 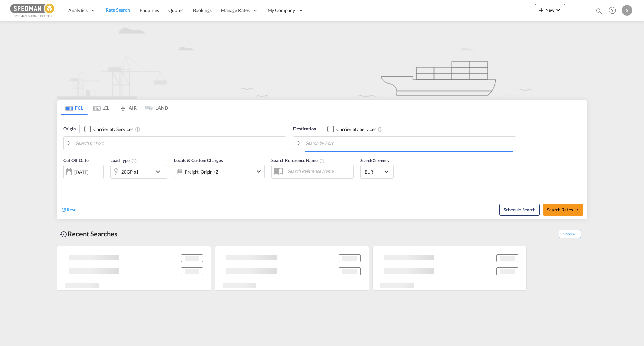 What do you see at coordinates (33, 11) in the screenshot?
I see `img: c12ca350ff1b11efb6b291369744d907.png` at bounding box center [33, 11].